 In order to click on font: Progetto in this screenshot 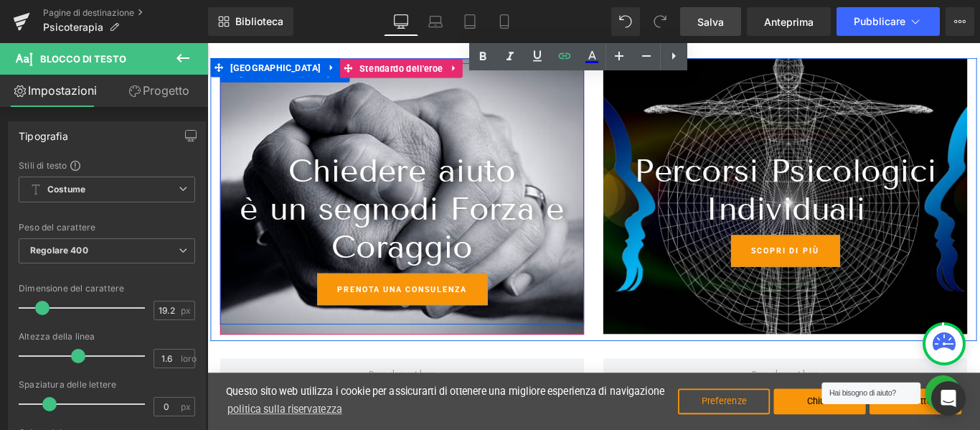, I will do `click(166, 90)`.